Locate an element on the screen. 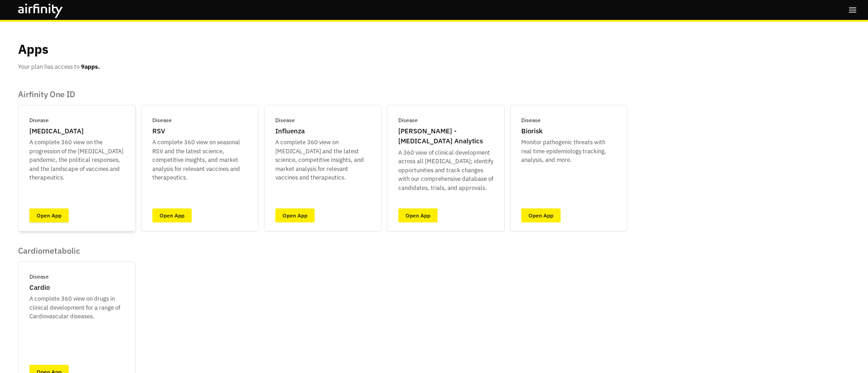 This screenshot has height=373, width=868. p: Biorisk is located at coordinates (531, 131).